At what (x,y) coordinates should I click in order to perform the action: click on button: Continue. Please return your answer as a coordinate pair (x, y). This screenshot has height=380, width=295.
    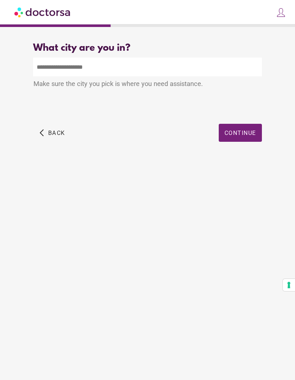
    Looking at the image, I should click on (240, 133).